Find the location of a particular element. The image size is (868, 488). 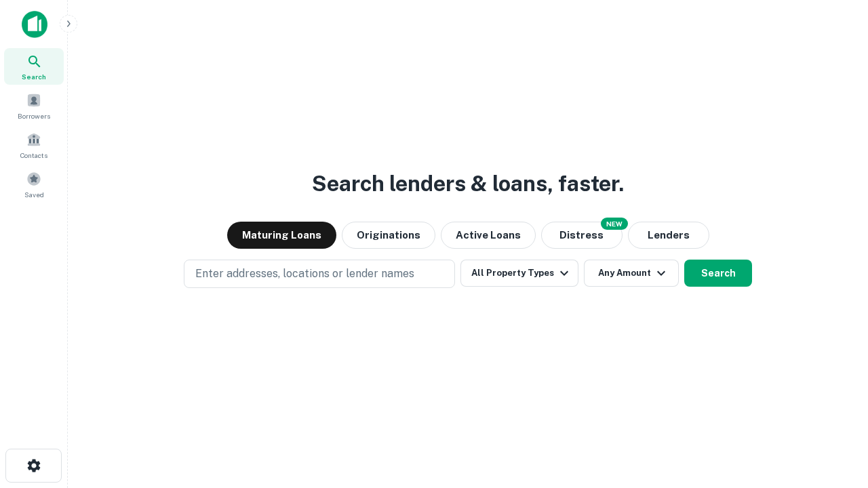

a: Saved is located at coordinates (34, 185).